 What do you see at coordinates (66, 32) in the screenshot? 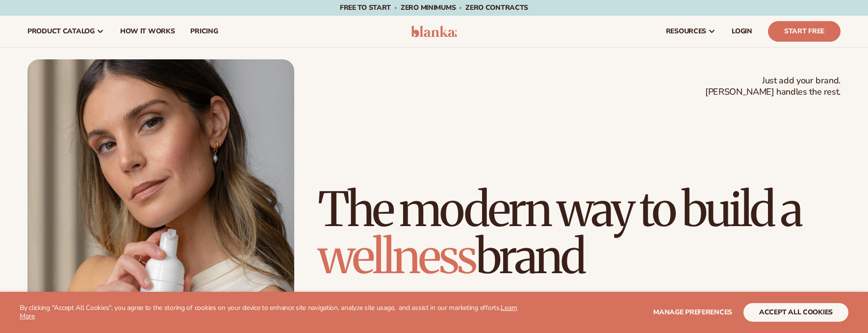
I see `a: product catalog` at bounding box center [66, 32].